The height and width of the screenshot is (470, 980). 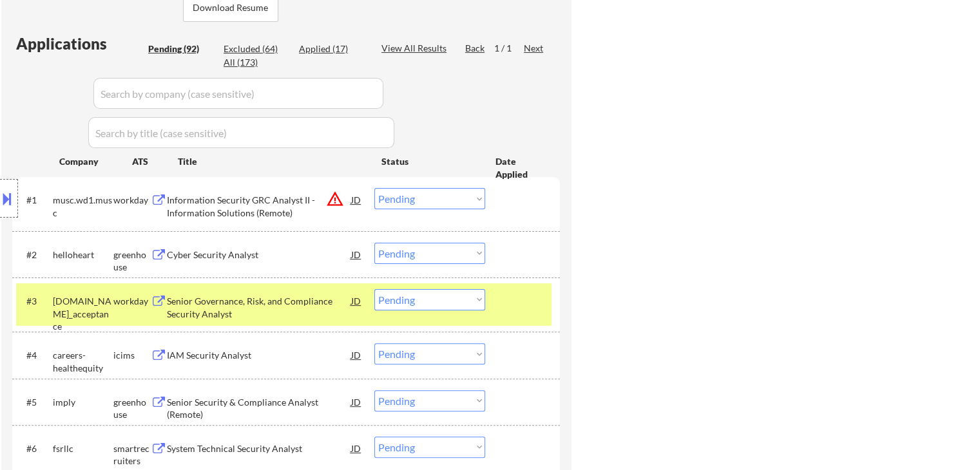 I want to click on div: imply, so click(x=83, y=402).